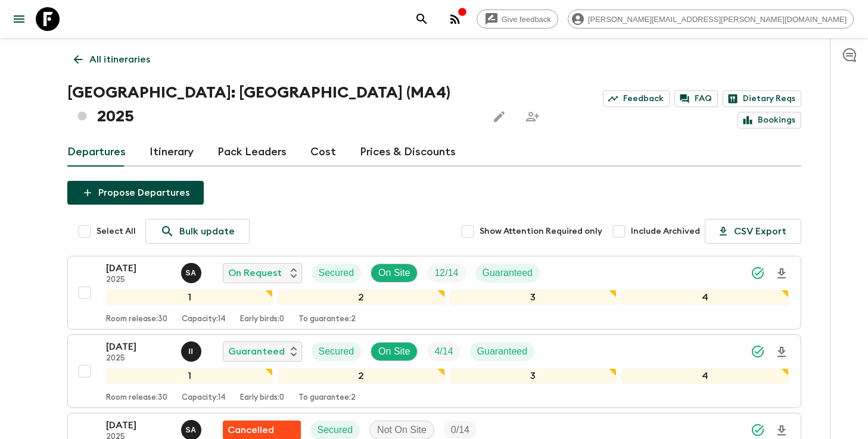  What do you see at coordinates (193, 352) in the screenshot?
I see `button: II` at bounding box center [193, 352].